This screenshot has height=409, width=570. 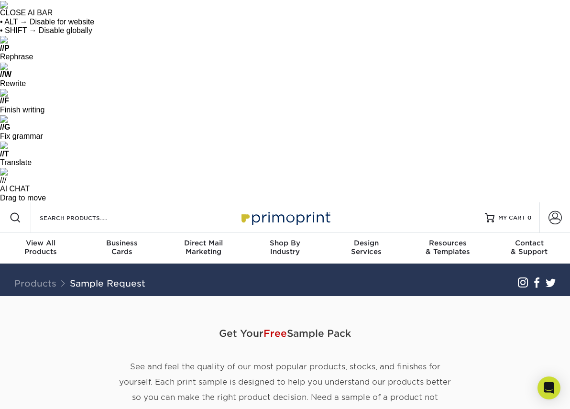 What do you see at coordinates (285, 333) in the screenshot?
I see `span: Get Your Sample Pack` at bounding box center [285, 333].